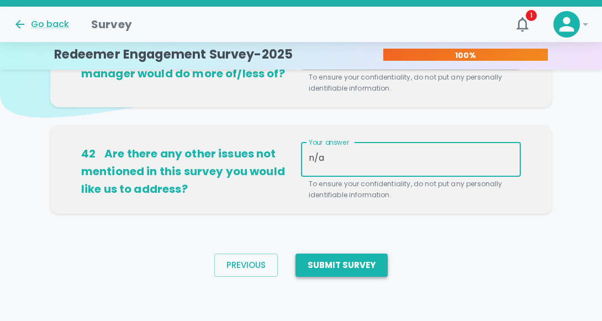  I want to click on h1: Survey, so click(112, 24).